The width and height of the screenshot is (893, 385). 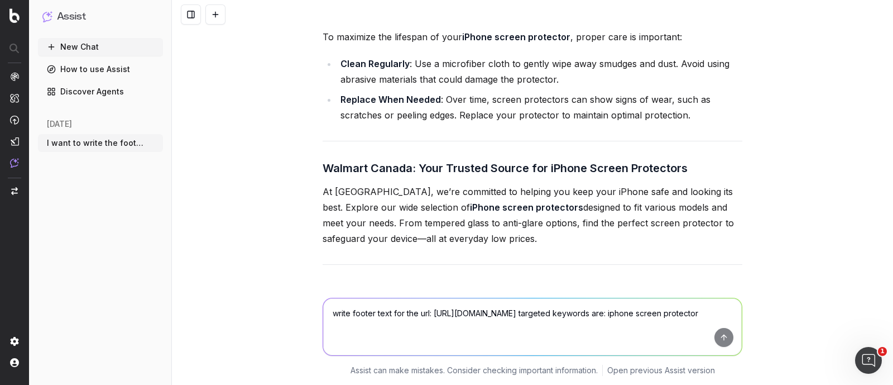 I want to click on p: Assist can make mistakes. Consider checking important information., so click(x=474, y=370).